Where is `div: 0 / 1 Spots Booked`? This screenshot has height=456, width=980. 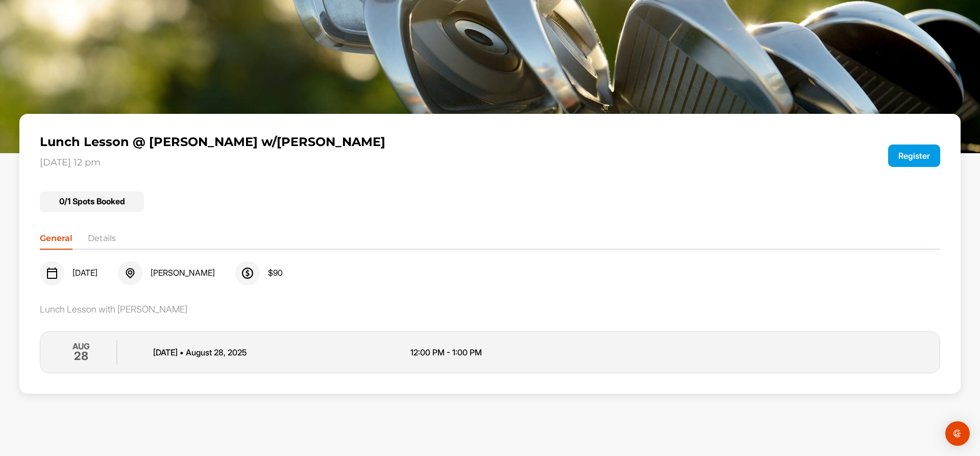 div: 0 / 1 Spots Booked is located at coordinates (92, 202).